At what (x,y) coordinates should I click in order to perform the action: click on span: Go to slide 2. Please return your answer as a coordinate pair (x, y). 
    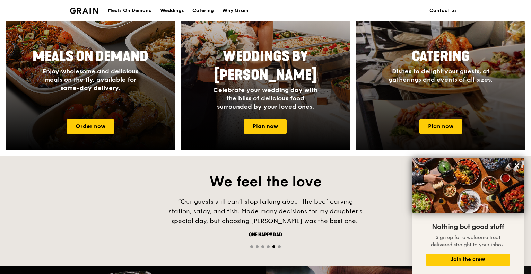
    Looking at the image, I should click on (257, 247).